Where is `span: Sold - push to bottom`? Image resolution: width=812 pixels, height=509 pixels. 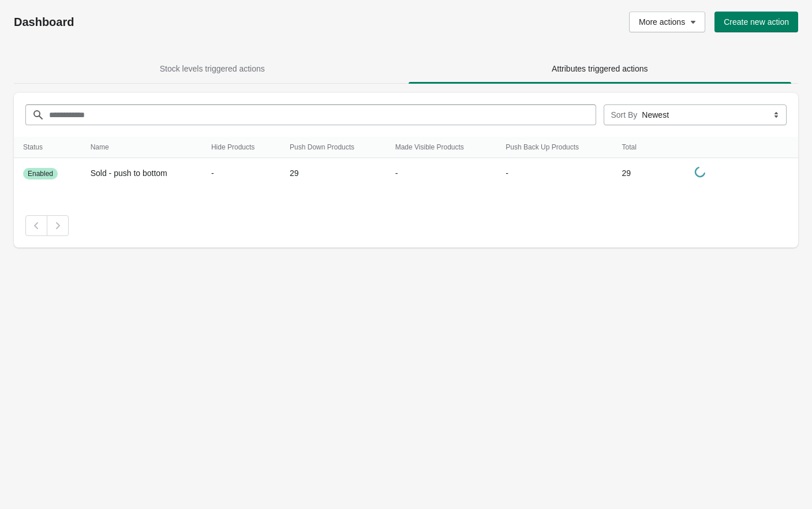 span: Sold - push to bottom is located at coordinates (129, 173).